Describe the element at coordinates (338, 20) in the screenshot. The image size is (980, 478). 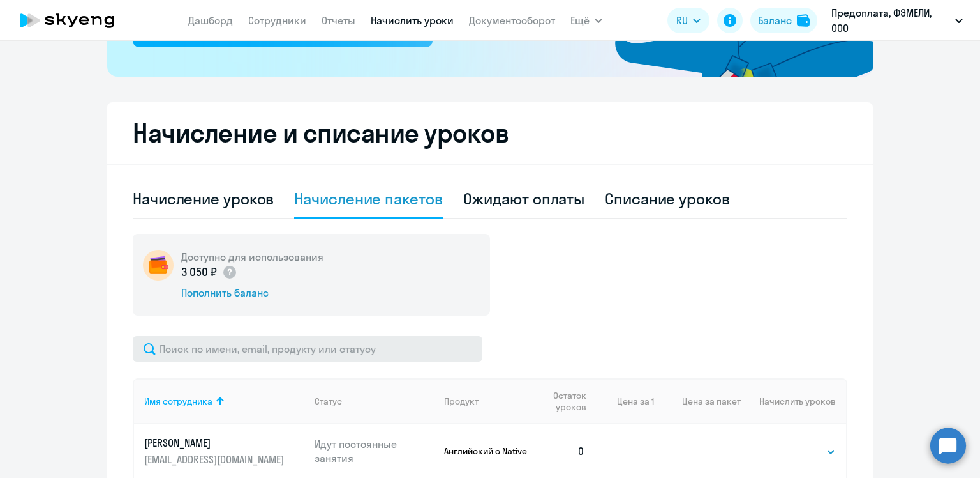
I see `a: Отчеты` at that location.